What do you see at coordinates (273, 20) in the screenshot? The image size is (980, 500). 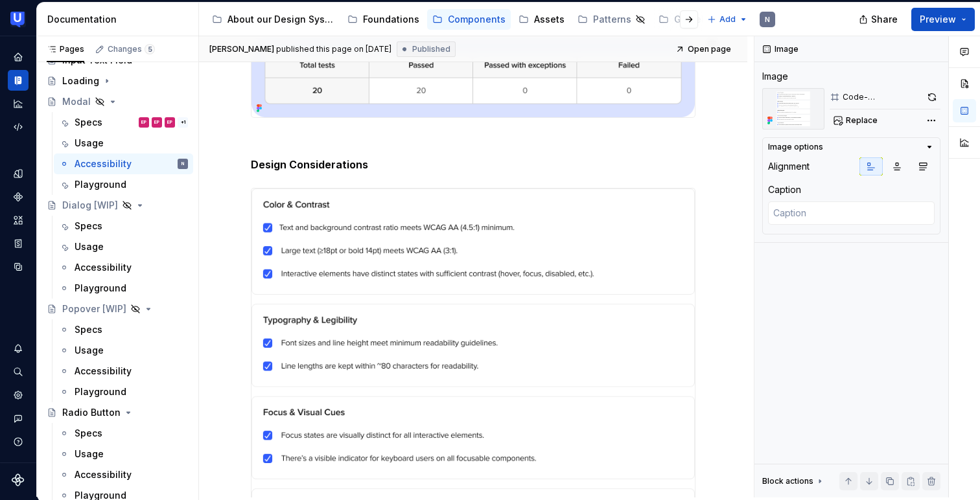 I see `a: About our Design System` at bounding box center [273, 20].